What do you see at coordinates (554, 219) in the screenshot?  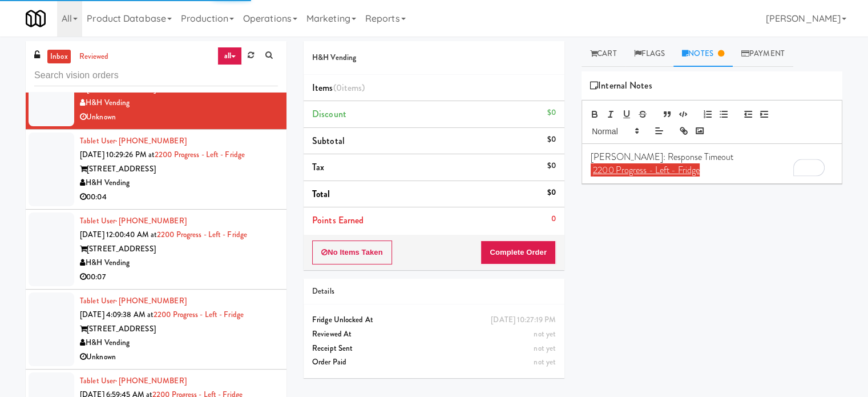 I see `div: 0` at bounding box center [554, 219].